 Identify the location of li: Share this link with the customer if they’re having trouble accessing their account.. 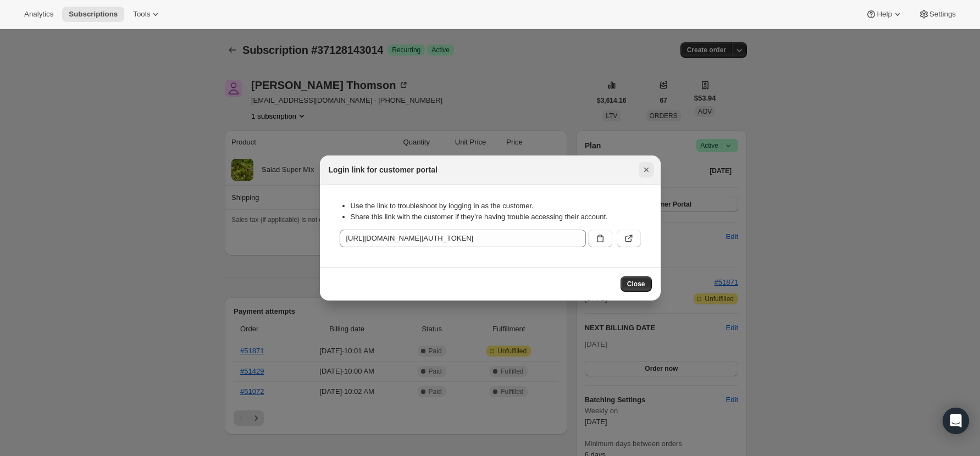
(496, 217).